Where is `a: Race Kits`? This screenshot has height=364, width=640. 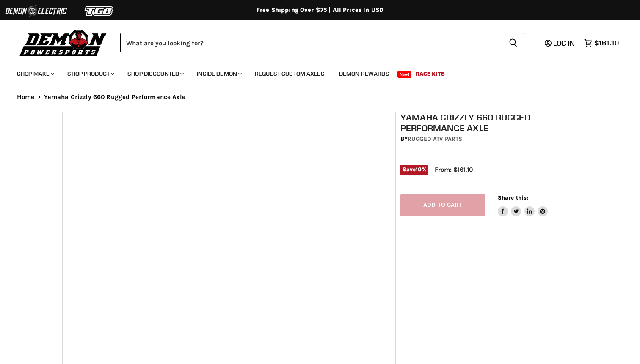 a: Race Kits is located at coordinates (430, 74).